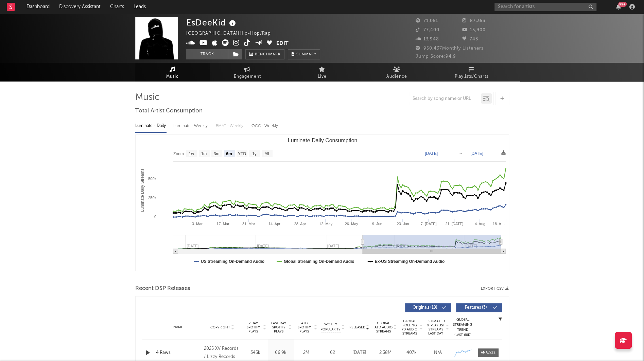 The width and height of the screenshot is (644, 361). What do you see at coordinates (268, 55) in the screenshot?
I see `span: Benchmark` at bounding box center [268, 55].